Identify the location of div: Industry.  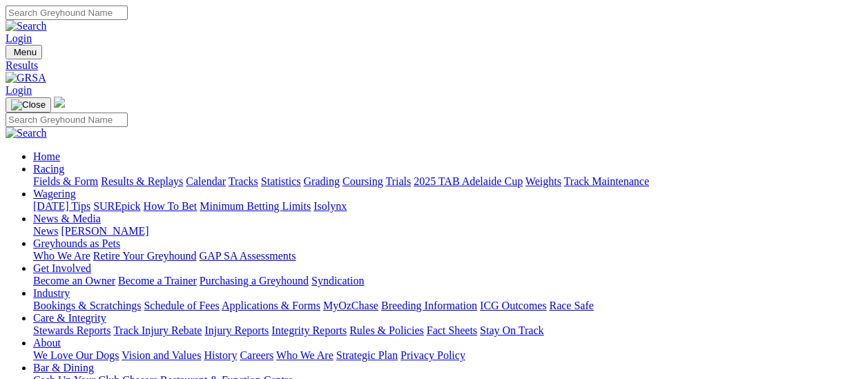
(448, 306).